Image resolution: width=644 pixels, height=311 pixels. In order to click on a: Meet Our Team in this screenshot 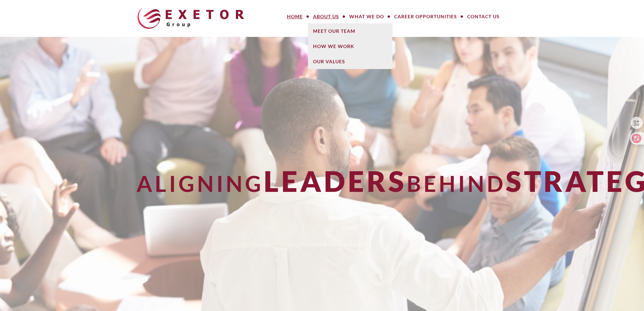, I will do `click(350, 31)`.